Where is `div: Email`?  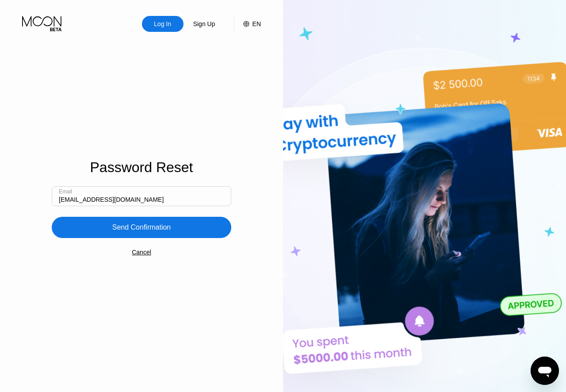
div: Email is located at coordinates (66, 192).